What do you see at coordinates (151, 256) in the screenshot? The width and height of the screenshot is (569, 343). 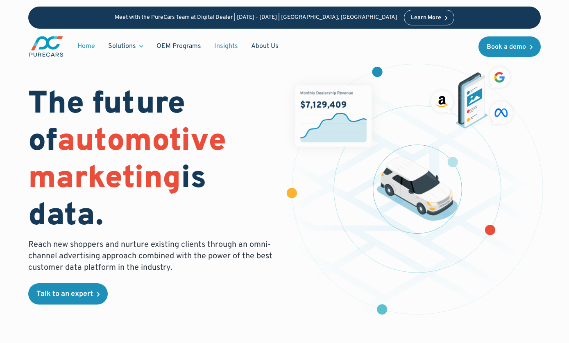 I see `p: Reach new shoppers and nurture existing clients through an omni-channel advertising approach comb...` at bounding box center [151, 256].